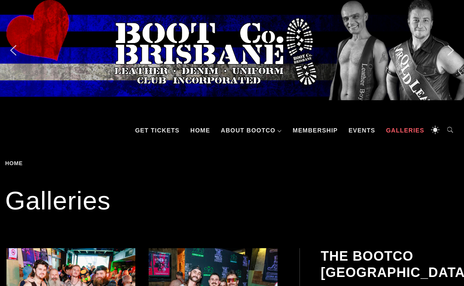 The image size is (464, 286). Describe the element at coordinates (362, 130) in the screenshot. I see `a: Events` at that location.